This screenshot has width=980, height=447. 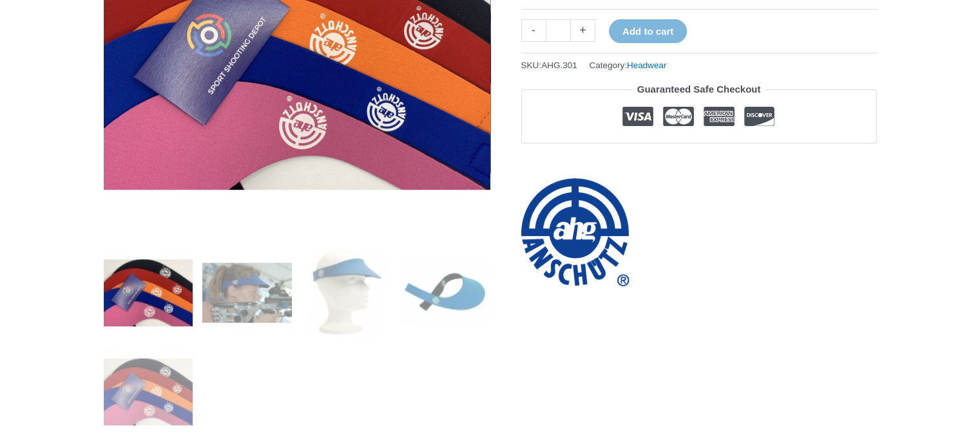 I want to click on legend: Guaranteed Safe Checkout, so click(x=699, y=89).